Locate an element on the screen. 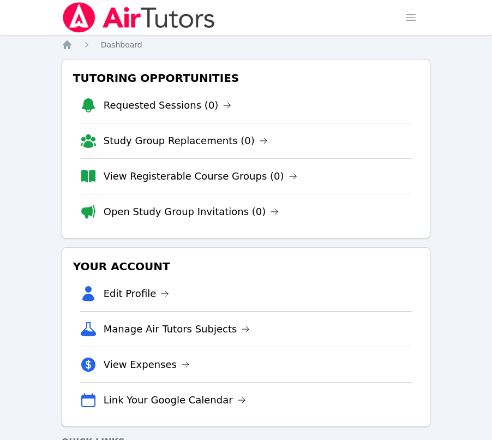 The height and width of the screenshot is (440, 492). span: Dashboard is located at coordinates (122, 45).